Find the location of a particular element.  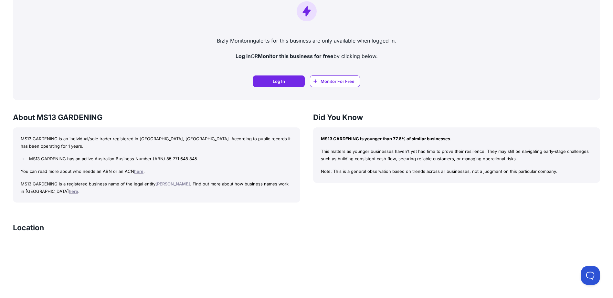

strong: Monitor this business for free is located at coordinates (295, 56).